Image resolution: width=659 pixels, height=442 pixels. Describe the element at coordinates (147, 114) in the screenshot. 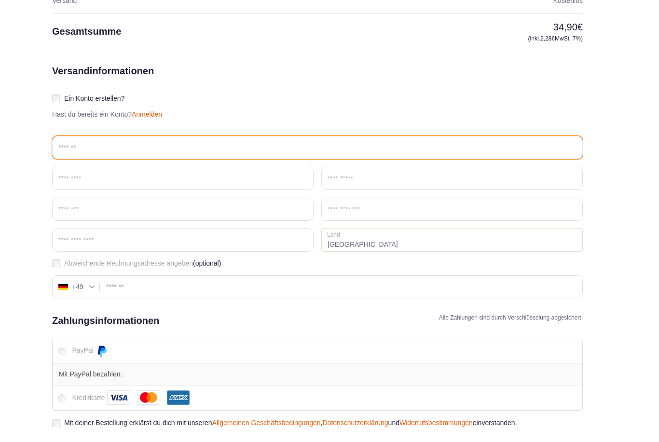

I see `a: Anmelden` at that location.